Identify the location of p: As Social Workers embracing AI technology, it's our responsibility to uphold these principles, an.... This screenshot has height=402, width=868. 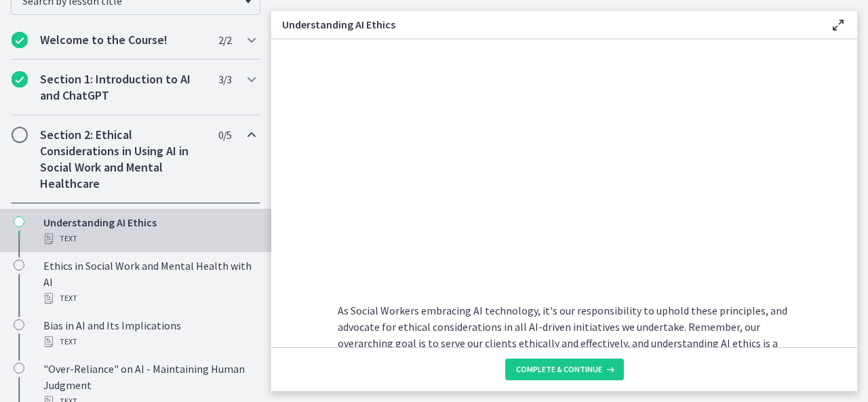
(565, 335).